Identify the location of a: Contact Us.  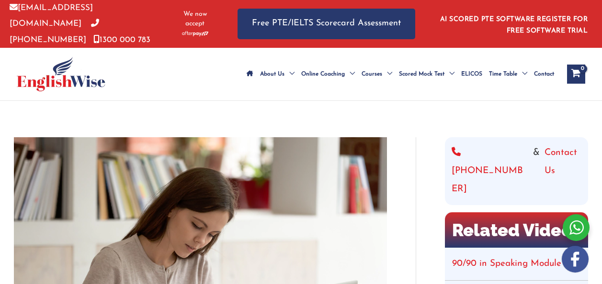
(562, 171).